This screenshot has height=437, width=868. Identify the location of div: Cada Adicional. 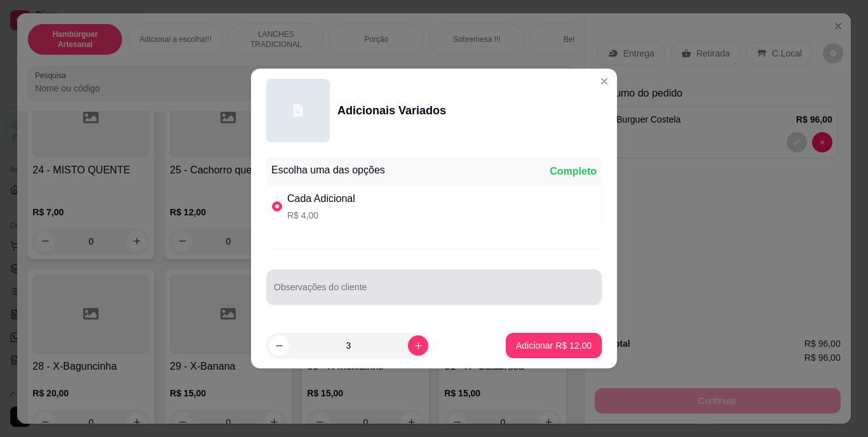
(321, 199).